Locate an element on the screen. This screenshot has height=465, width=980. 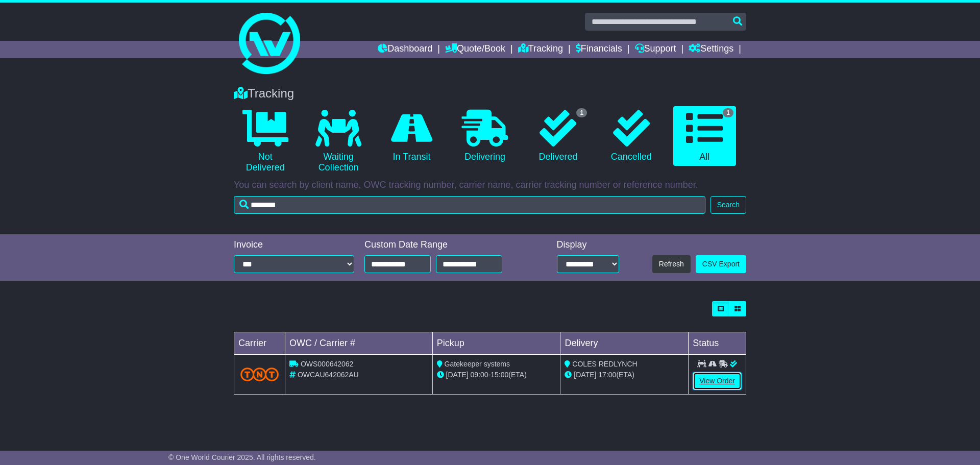
td: Delivery is located at coordinates (624, 344).